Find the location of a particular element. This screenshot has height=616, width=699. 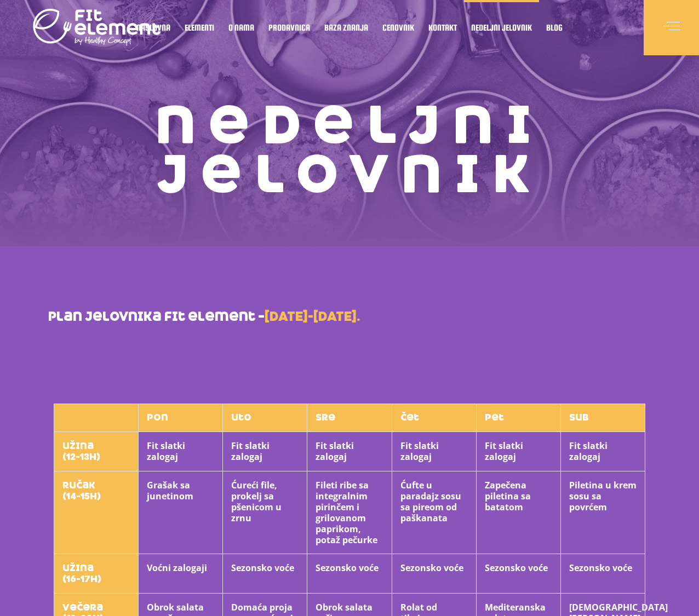

p: plan jelovnika fit element – is located at coordinates (350, 316).